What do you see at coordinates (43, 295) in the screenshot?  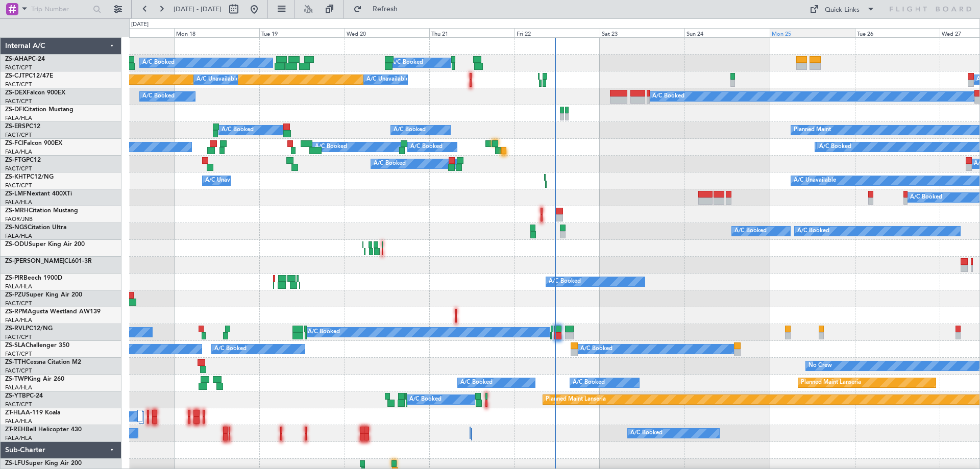 I see `a: ZS-PZUSuper King Air 200` at bounding box center [43, 295].